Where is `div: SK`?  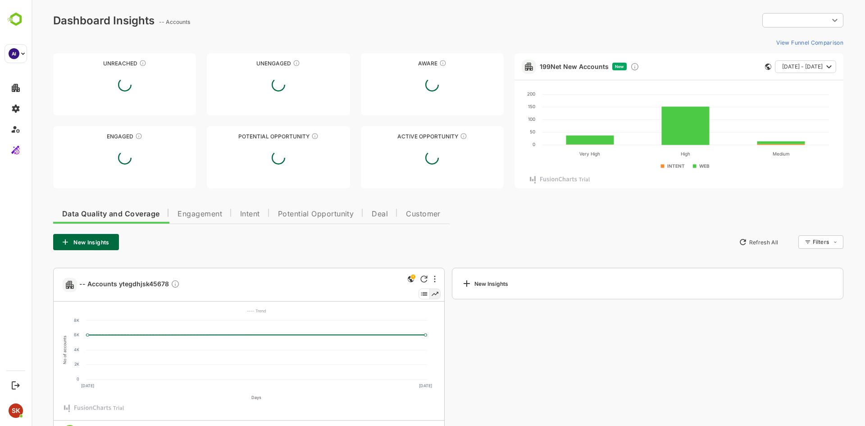
div: SK is located at coordinates (16, 410).